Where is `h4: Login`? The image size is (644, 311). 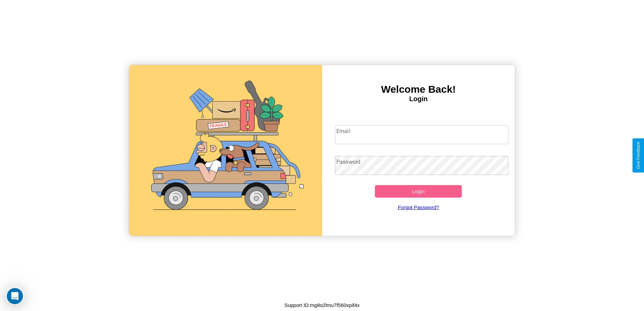
h4: Login is located at coordinates (419, 99).